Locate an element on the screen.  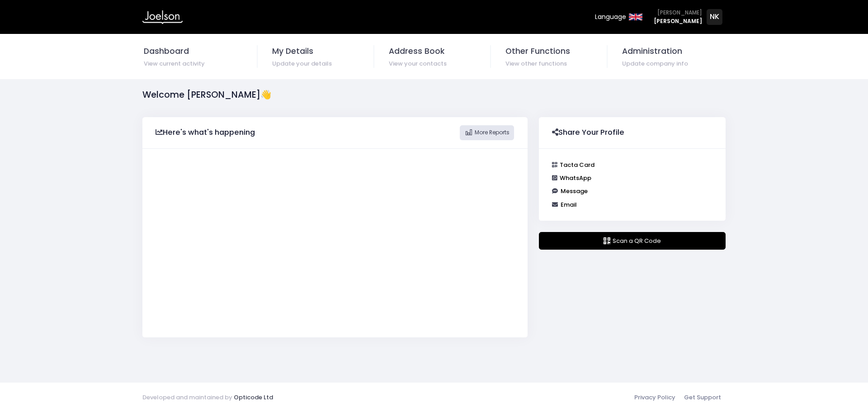
img: en.svg is located at coordinates (636, 17).